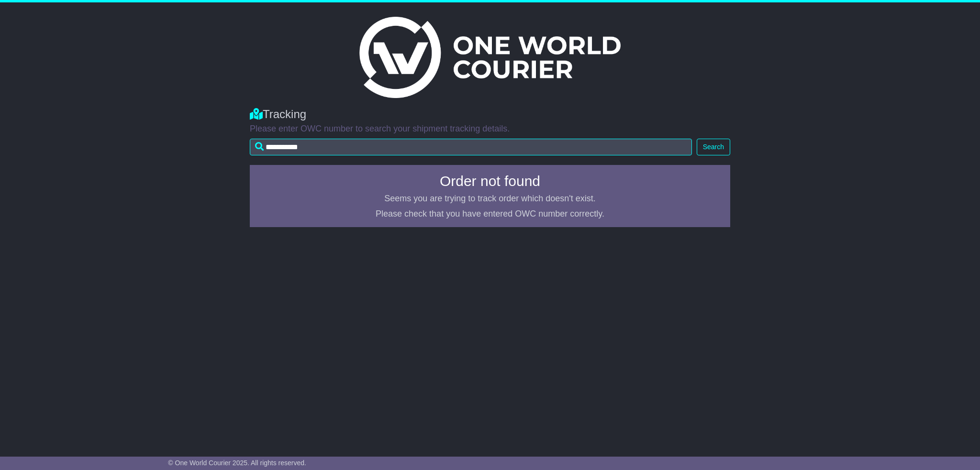 This screenshot has width=980, height=470. I want to click on img: Light, so click(490, 58).